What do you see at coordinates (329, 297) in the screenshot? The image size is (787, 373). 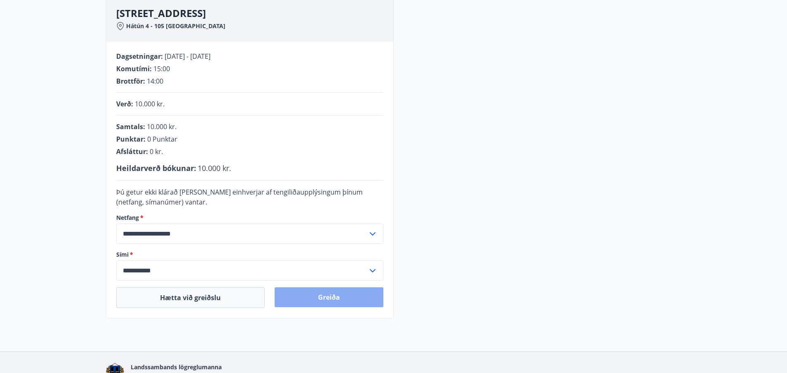 I see `button: Greiða` at bounding box center [329, 297].